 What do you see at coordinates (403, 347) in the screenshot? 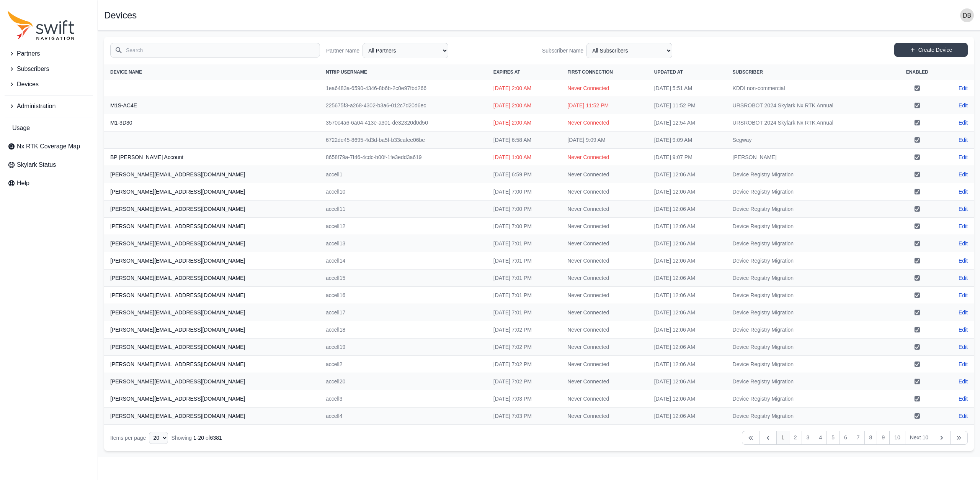
I see `td: accell19` at bounding box center [403, 347].